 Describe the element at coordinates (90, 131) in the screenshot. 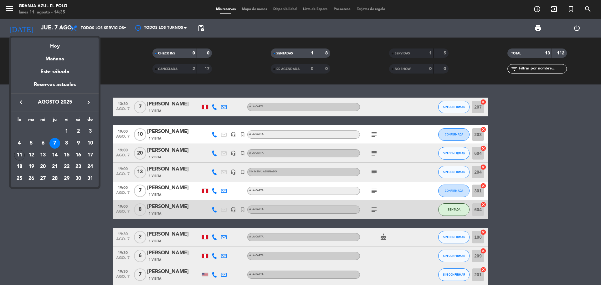

I see `td: 3 de agosto de 2025` at that location.